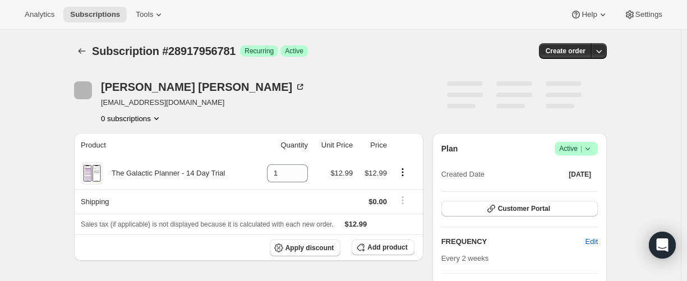  Describe the element at coordinates (310, 248) in the screenshot. I see `span: Apply discount` at that location.